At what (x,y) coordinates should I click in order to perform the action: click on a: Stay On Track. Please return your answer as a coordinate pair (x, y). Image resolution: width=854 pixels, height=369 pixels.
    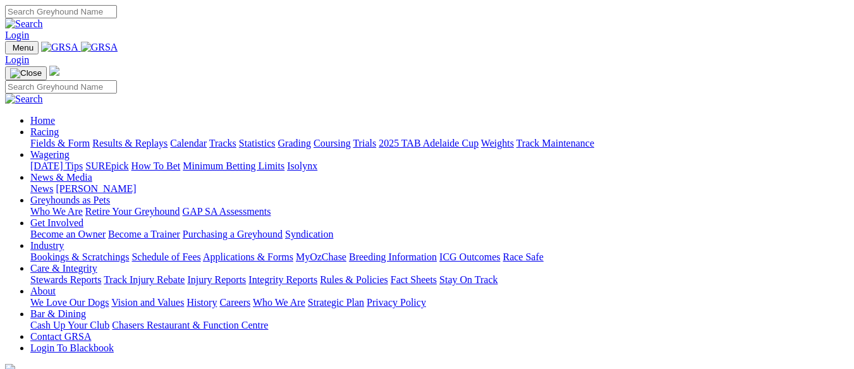
    Looking at the image, I should click on (468, 279).